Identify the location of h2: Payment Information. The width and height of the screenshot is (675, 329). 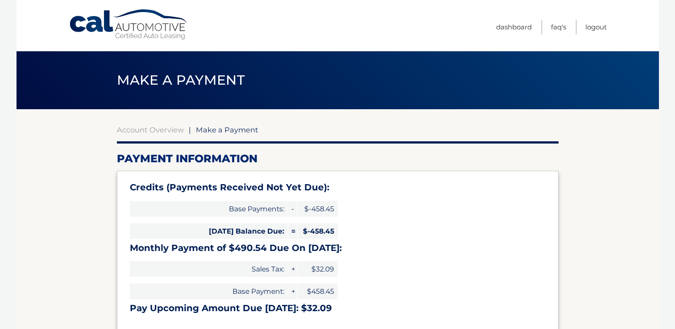
(338, 159).